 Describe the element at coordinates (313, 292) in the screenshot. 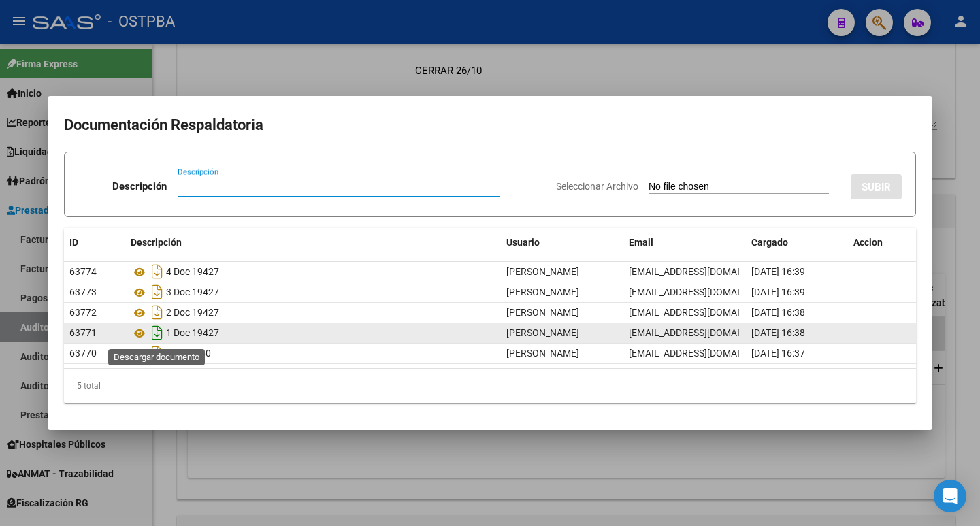

I see `div: 3 Doc 19427` at that location.